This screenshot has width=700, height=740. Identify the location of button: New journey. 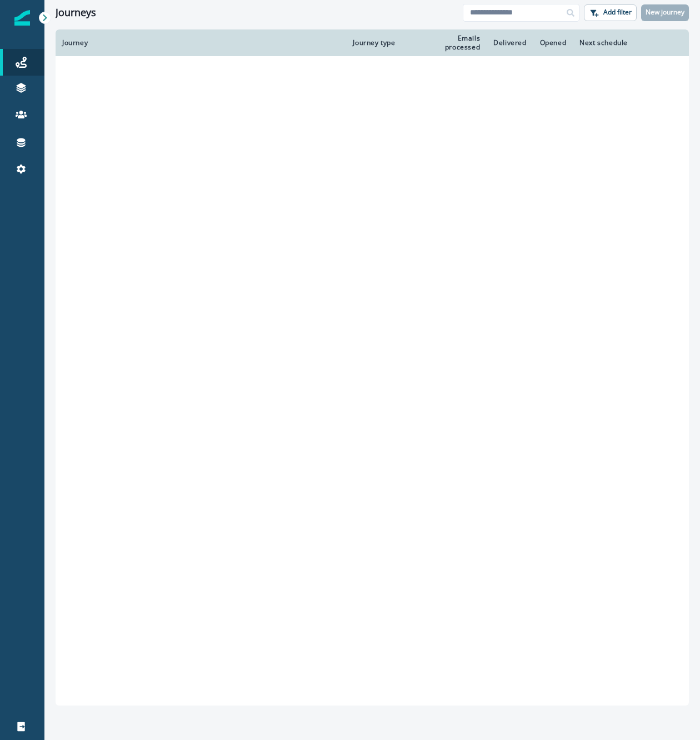
(666, 12).